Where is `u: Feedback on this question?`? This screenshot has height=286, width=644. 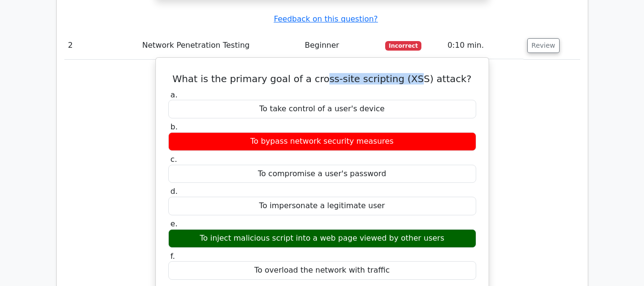 u: Feedback on this question? is located at coordinates (326, 19).